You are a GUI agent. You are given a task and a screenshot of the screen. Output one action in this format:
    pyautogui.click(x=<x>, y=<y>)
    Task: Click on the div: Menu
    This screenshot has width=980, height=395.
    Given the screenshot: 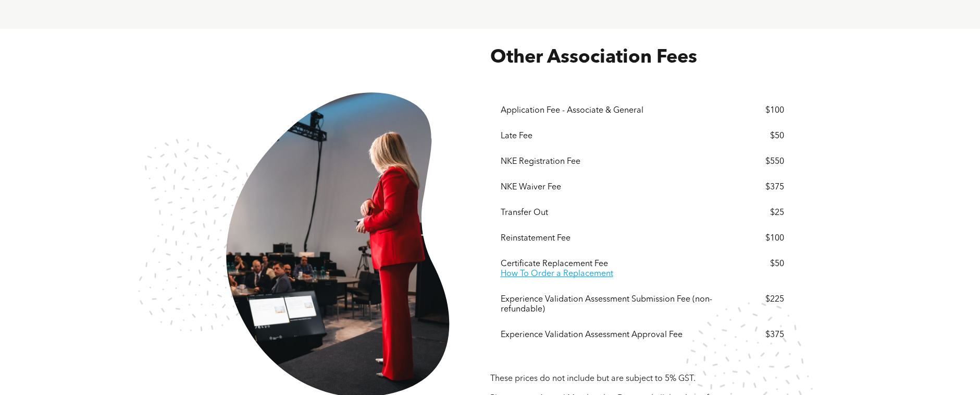 What is the action you would take?
    pyautogui.click(x=642, y=219)
    